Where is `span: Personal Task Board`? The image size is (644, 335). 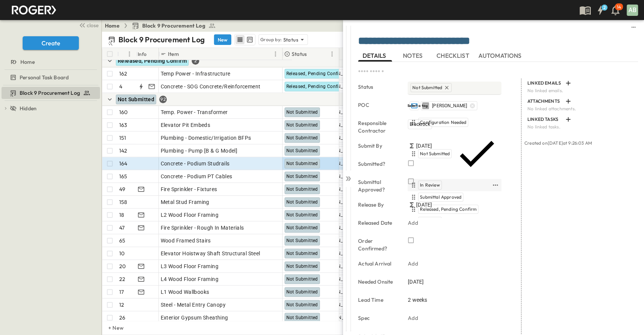 span: Personal Task Board is located at coordinates (44, 77).